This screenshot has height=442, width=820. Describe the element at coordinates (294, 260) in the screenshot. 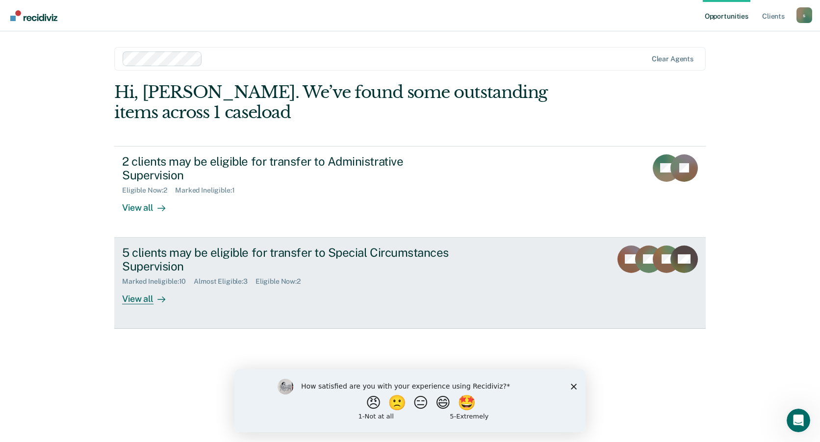

I see `div: 5 clients may be eligible for transfer to Special Circumstances Supervision` at that location.